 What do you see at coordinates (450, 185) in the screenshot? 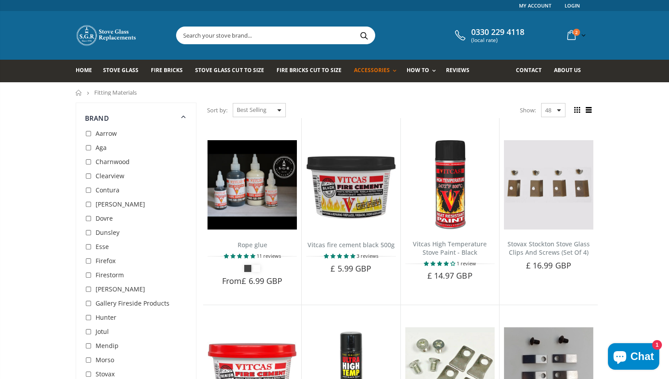
I see `img: Vitcas black stove paint` at bounding box center [450, 185].